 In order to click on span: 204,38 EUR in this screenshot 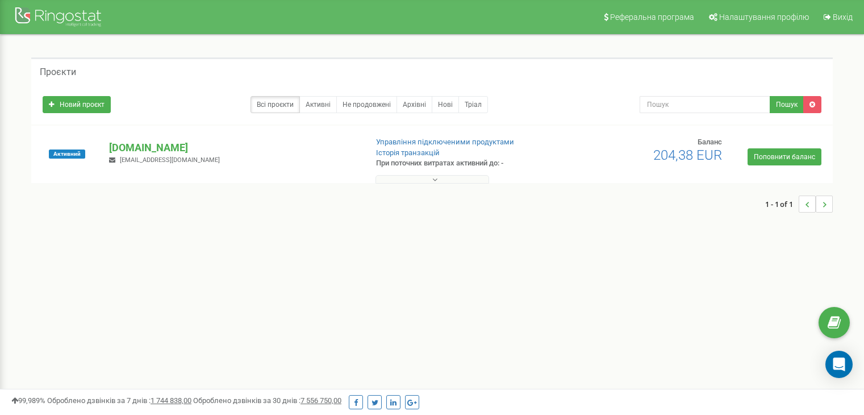, I will do `click(688, 155)`.